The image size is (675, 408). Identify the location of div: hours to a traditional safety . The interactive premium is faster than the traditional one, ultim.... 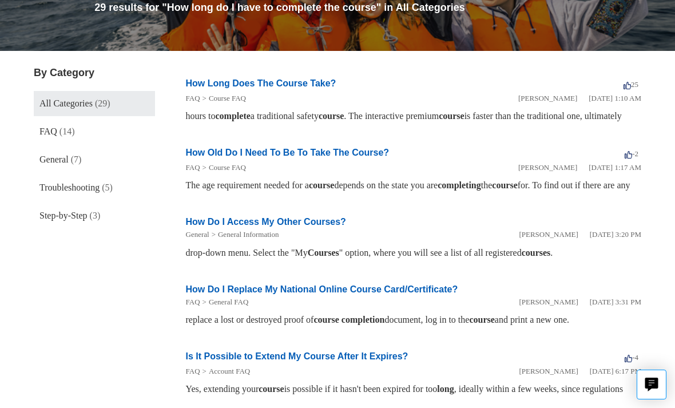
(413, 116).